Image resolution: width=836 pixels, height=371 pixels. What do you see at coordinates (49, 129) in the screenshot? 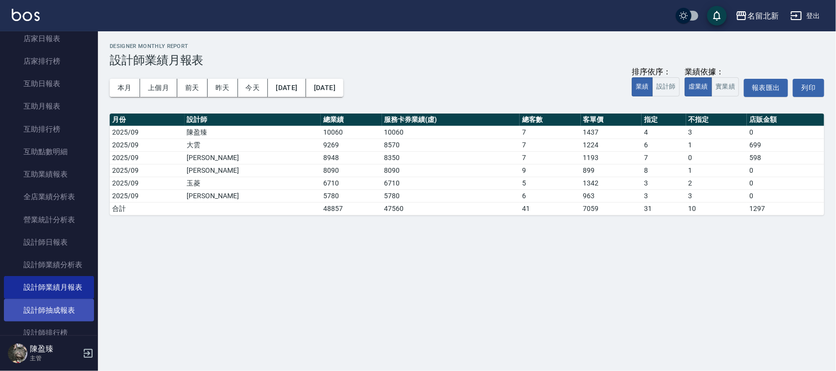
I see `a: 互助排行榜` at bounding box center [49, 129].